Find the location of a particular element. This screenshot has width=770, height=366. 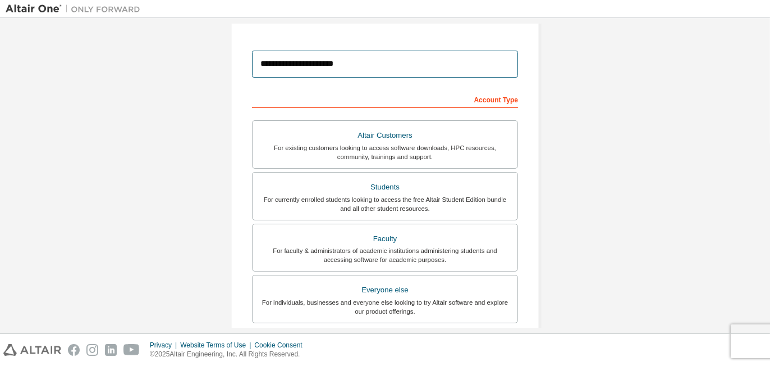

div: For individuals, businesses and everyone else looking to try Altair software and explore our prod... is located at coordinates (385, 307).